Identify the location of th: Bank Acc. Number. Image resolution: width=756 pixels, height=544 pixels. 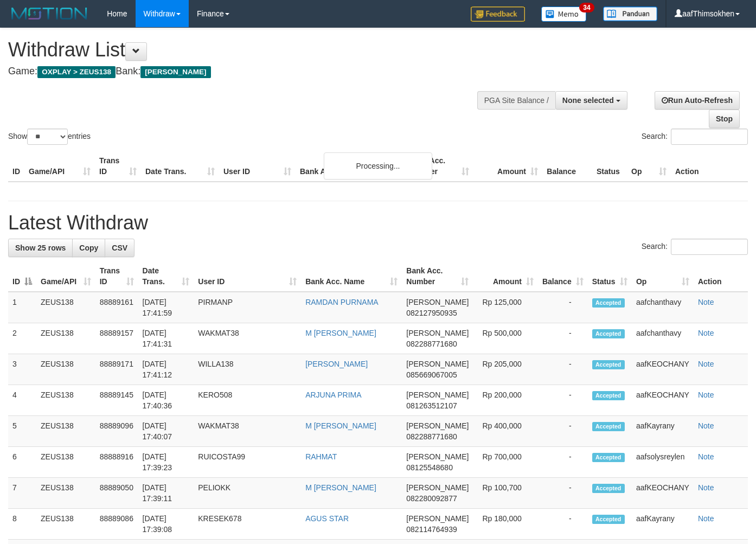
(439, 166).